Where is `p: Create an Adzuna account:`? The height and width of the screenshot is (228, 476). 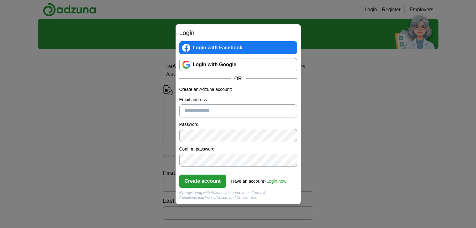 p: Create an Adzuna account: is located at coordinates (238, 90).